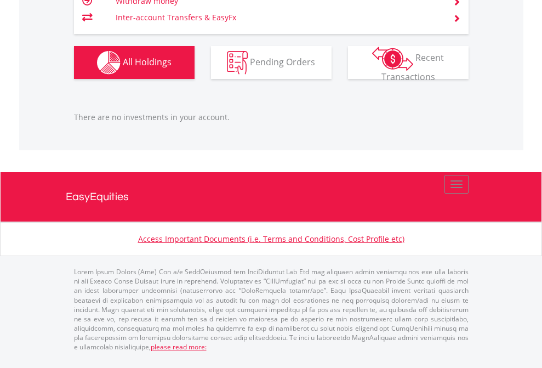  I want to click on button: All Holdings, so click(134, 63).